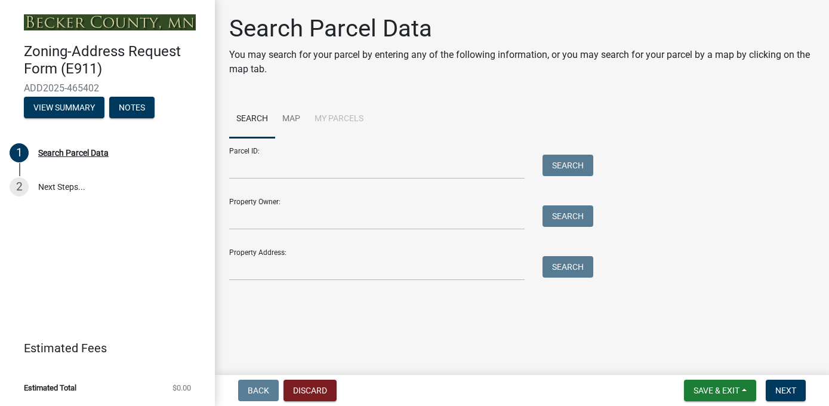 This screenshot has width=829, height=406. Describe the element at coordinates (110, 22) in the screenshot. I see `img: Becker County, Minnesota` at that location.